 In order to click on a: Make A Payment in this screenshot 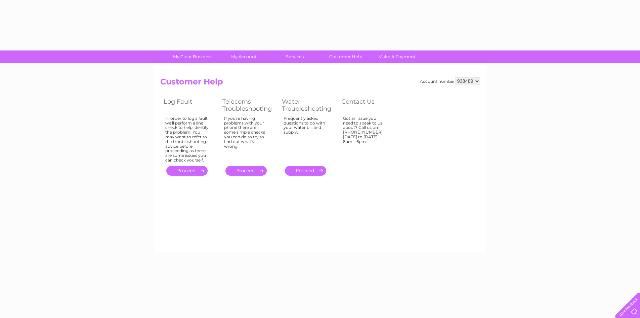, I will do `click(397, 56)`.